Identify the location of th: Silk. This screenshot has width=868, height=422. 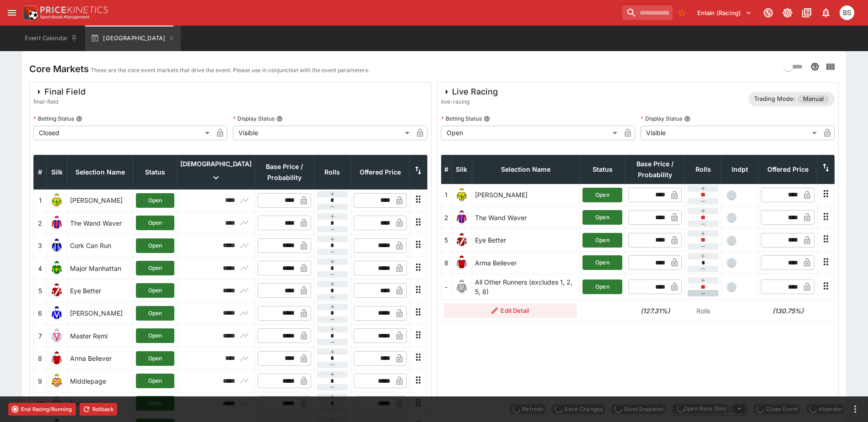
(461, 169).